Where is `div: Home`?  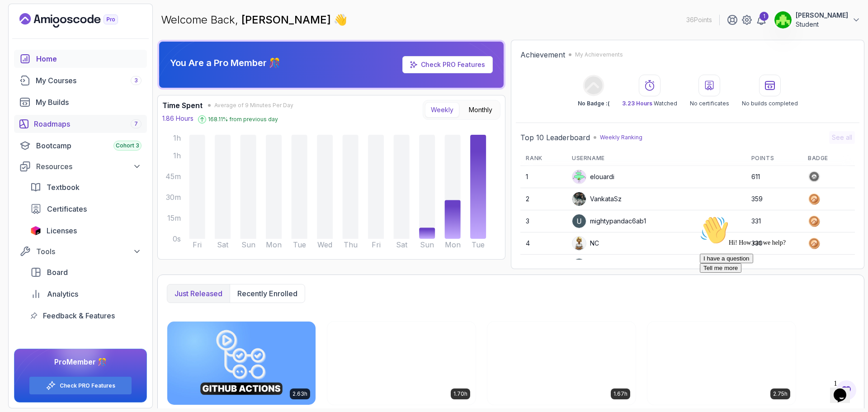 div: Home is located at coordinates (89, 59).